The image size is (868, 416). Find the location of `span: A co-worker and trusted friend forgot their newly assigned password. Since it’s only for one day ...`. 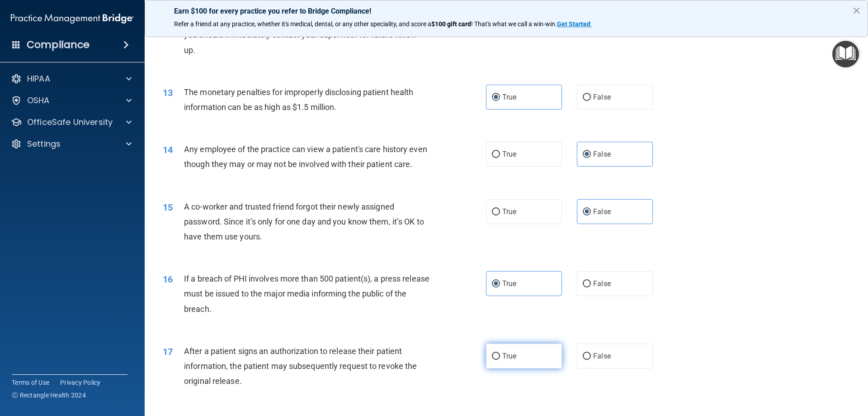

span: A co-worker and trusted friend forgot their newly assigned password. Since it’s only for one day ... is located at coordinates (304, 221).